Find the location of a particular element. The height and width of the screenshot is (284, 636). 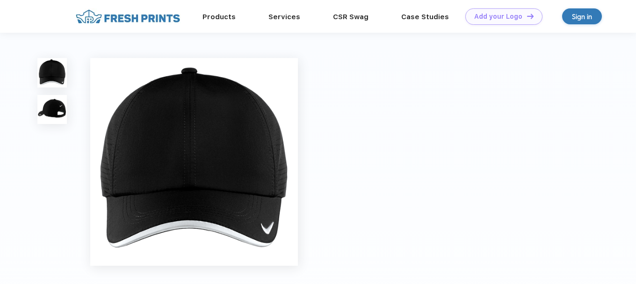

img: fo%20logo%202.webp is located at coordinates (128, 16).